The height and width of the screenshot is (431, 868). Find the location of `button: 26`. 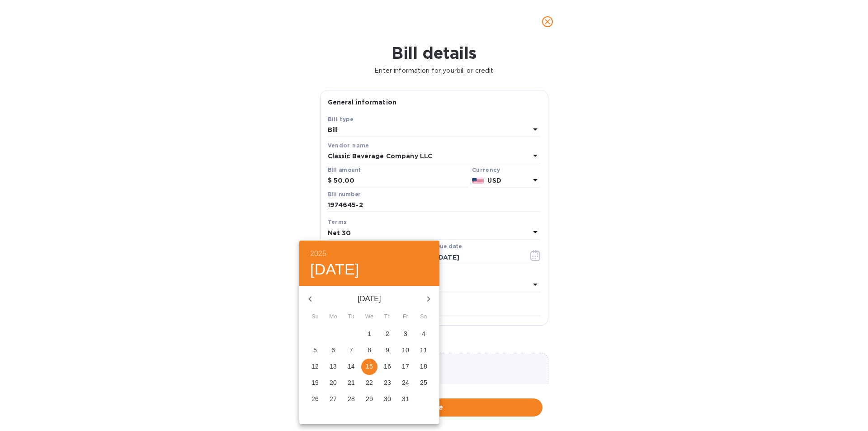

button: 26 is located at coordinates (315, 399).